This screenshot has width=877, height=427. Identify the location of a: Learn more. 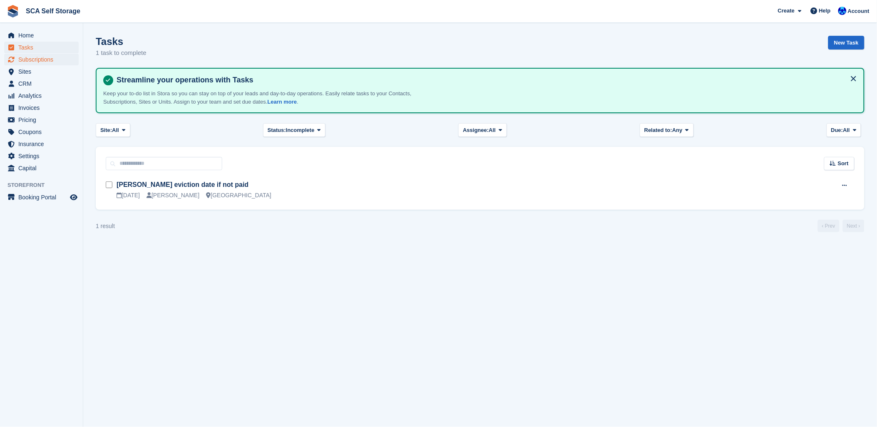
(282, 102).